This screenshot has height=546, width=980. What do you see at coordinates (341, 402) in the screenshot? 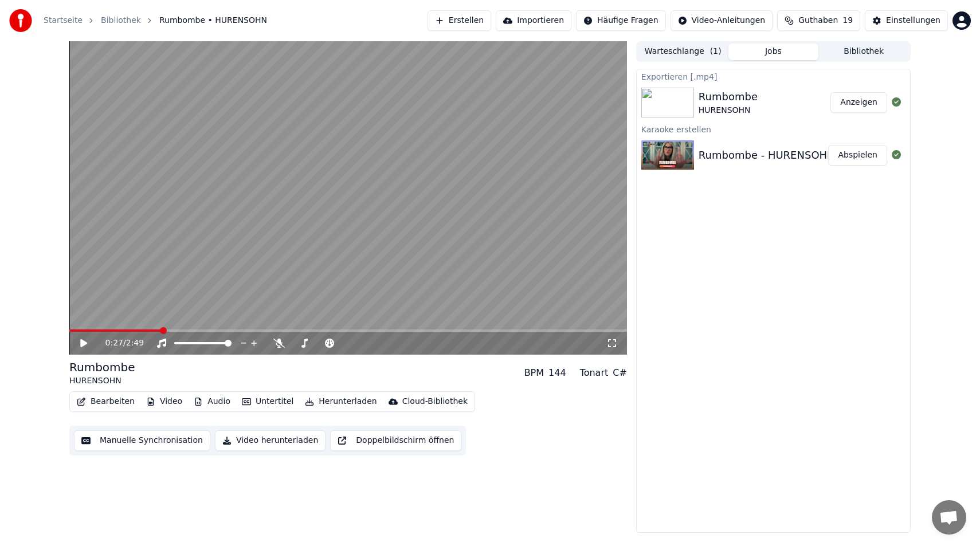
I see `button: Herunterladen` at bounding box center [341, 402].